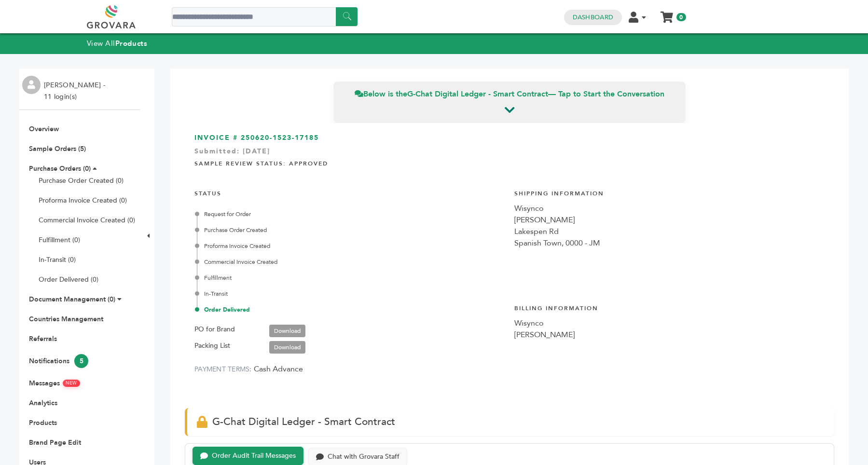  What do you see at coordinates (212, 346) in the screenshot?
I see `label: Packing List` at bounding box center [212, 346].